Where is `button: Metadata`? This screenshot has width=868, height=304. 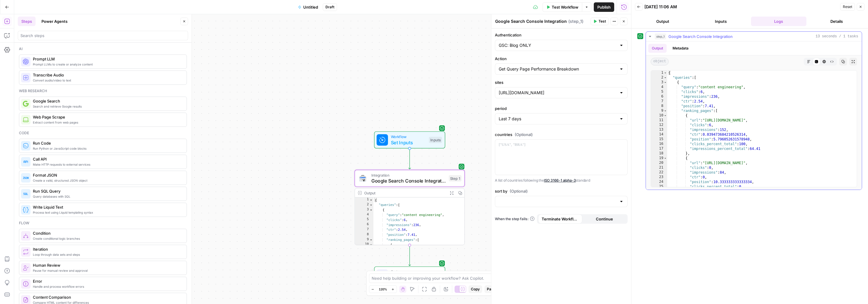
button: Metadata is located at coordinates (681, 48).